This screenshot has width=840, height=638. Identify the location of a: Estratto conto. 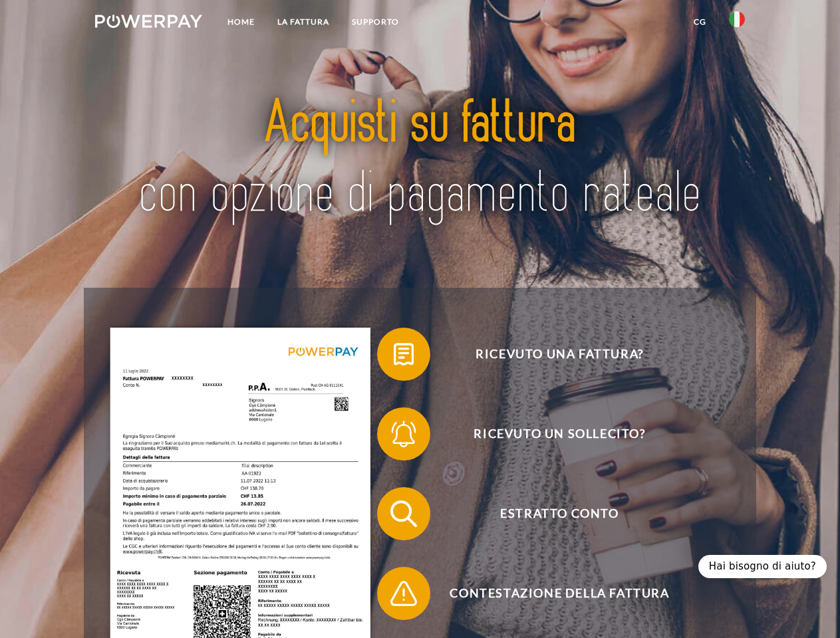
(549, 514).